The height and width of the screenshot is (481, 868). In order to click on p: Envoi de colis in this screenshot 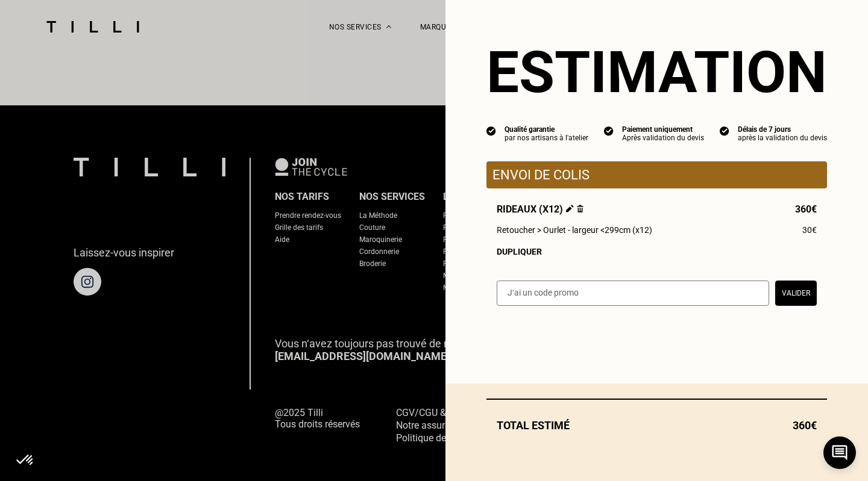, I will do `click(657, 175)`.